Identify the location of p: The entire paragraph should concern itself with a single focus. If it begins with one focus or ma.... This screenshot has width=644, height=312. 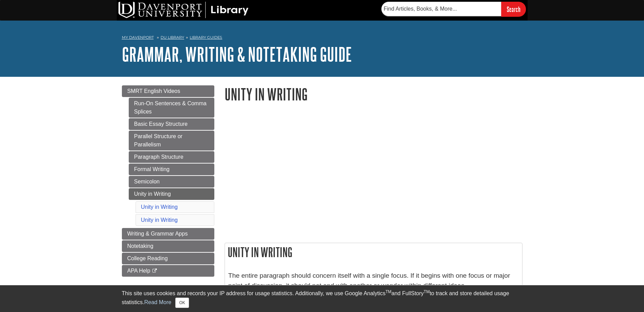
(374, 281).